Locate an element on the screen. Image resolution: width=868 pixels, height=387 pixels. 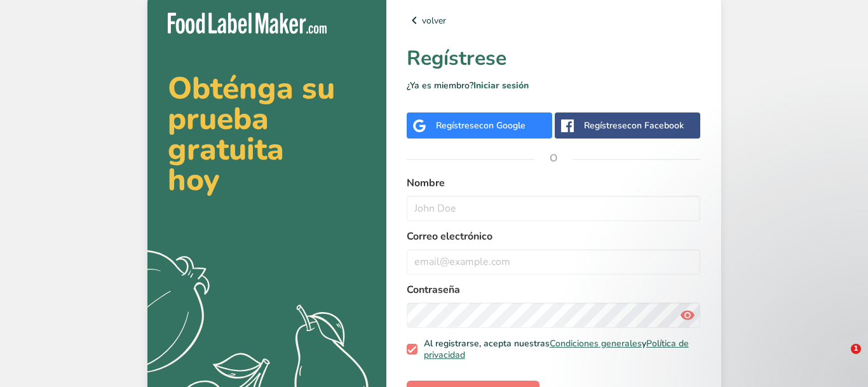
a: volver is located at coordinates (554, 20).